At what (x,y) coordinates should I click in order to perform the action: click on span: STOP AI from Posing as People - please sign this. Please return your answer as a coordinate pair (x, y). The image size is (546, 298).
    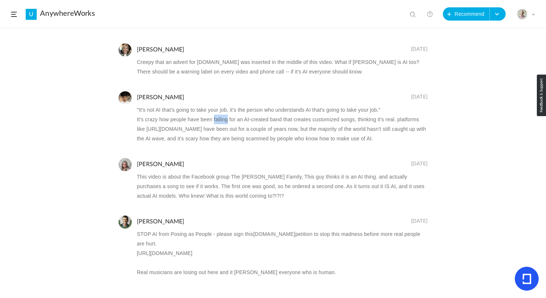
    Looking at the image, I should click on (195, 234).